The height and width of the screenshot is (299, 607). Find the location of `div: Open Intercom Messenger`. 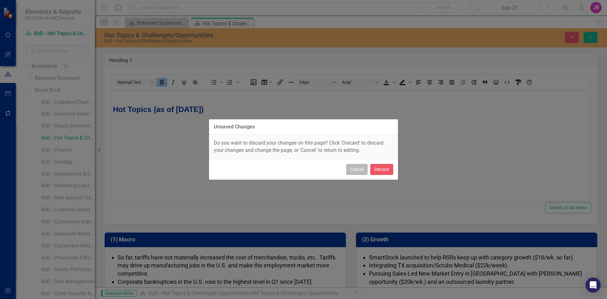

div: Open Intercom Messenger is located at coordinates (593, 285).